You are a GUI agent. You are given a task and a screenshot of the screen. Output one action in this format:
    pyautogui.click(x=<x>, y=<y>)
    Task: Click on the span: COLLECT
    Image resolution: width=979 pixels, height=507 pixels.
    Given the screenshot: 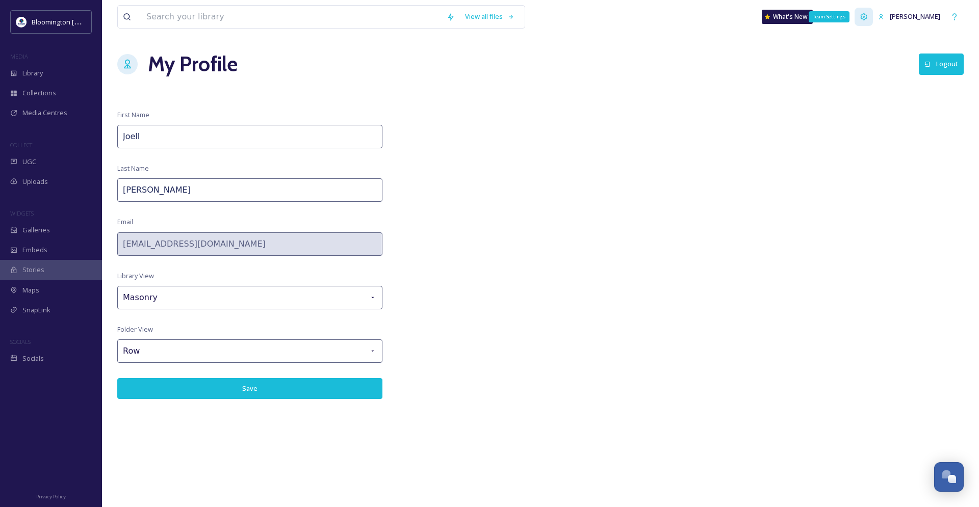 What is the action you would take?
    pyautogui.click(x=21, y=145)
    